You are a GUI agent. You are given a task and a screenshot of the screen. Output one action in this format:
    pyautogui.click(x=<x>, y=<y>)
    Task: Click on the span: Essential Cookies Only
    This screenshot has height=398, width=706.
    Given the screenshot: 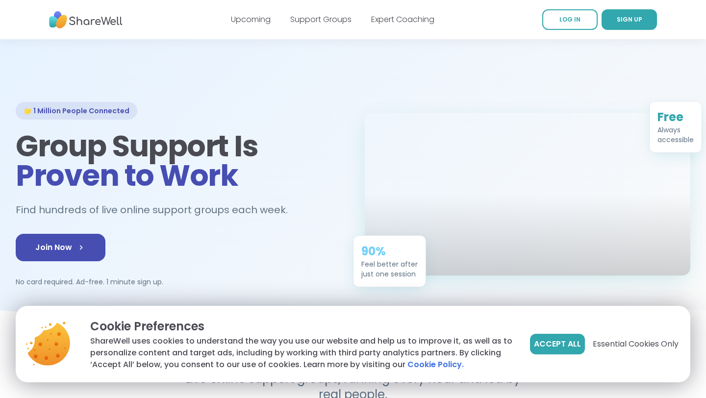 What is the action you would take?
    pyautogui.click(x=636, y=344)
    